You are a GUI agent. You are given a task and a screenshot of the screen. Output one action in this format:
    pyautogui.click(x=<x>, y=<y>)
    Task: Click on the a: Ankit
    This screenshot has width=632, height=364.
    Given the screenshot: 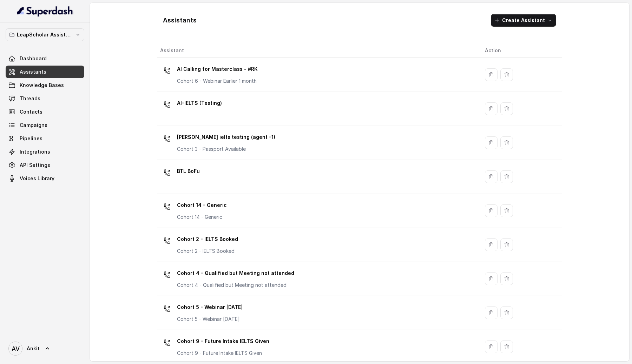 What is the action you would take?
    pyautogui.click(x=45, y=349)
    